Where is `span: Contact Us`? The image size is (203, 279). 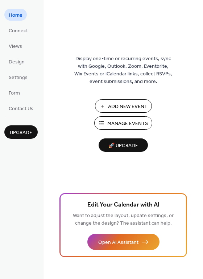
span: Contact Us is located at coordinates (21, 109).